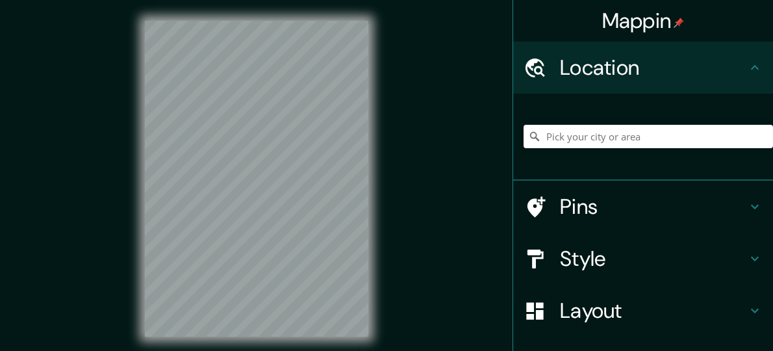 This screenshot has height=351, width=773. What do you see at coordinates (654, 311) in the screenshot?
I see `h4: Layout` at bounding box center [654, 311].